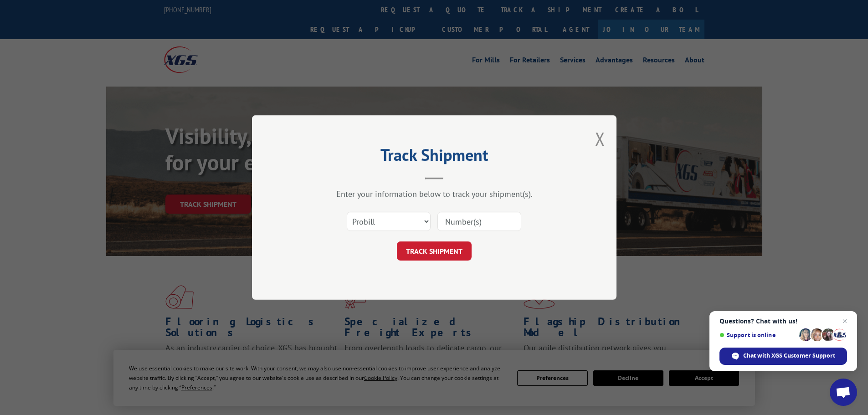 The image size is (868, 415). Describe the element at coordinates (758, 335) in the screenshot. I see `span: Support is online` at that location.